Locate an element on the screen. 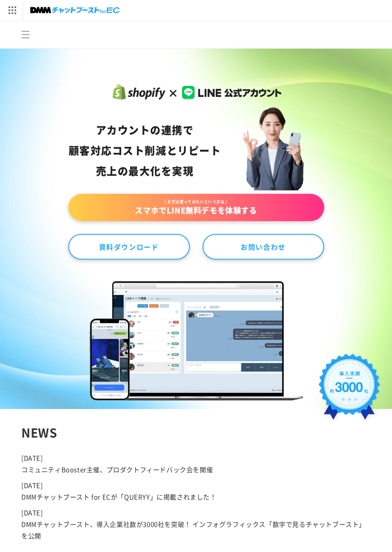 This screenshot has height=552, width=392. img: 導入実績約3000社 is located at coordinates (349, 389).